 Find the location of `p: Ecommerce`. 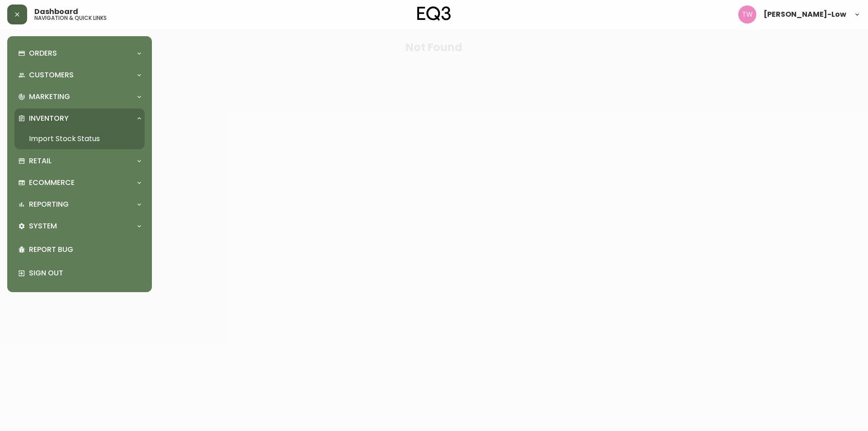

p: Ecommerce is located at coordinates (51, 183).